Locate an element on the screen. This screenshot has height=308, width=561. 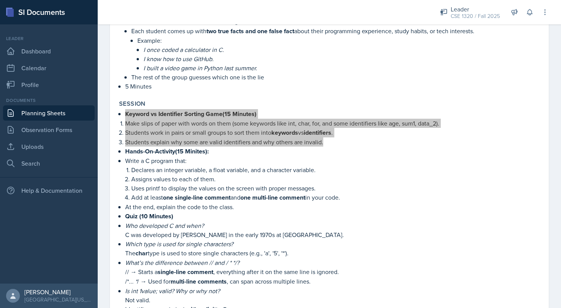
em: Who developed C and when? is located at coordinates (165, 226).